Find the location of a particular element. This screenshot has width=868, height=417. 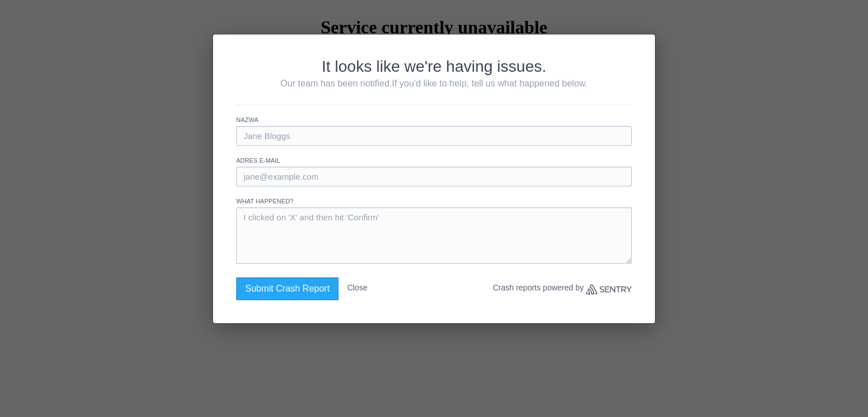

p: Our team has been notified. is located at coordinates (434, 83).